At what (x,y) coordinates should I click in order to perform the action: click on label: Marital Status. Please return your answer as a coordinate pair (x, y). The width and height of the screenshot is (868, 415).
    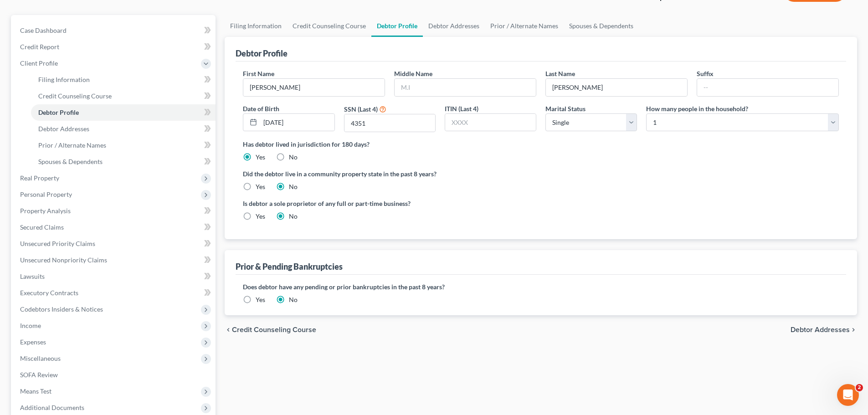
    Looking at the image, I should click on (566, 109).